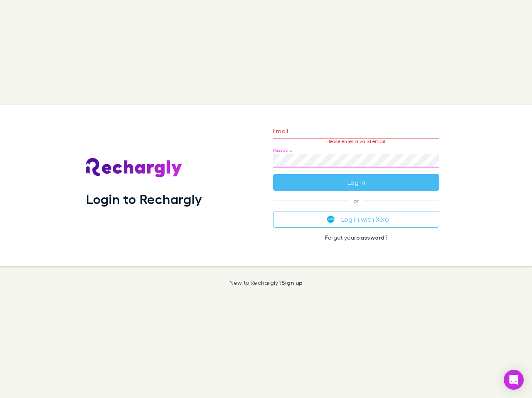 This screenshot has width=532, height=398. What do you see at coordinates (266, 283) in the screenshot?
I see `p: New to Rechargly?` at bounding box center [266, 283].